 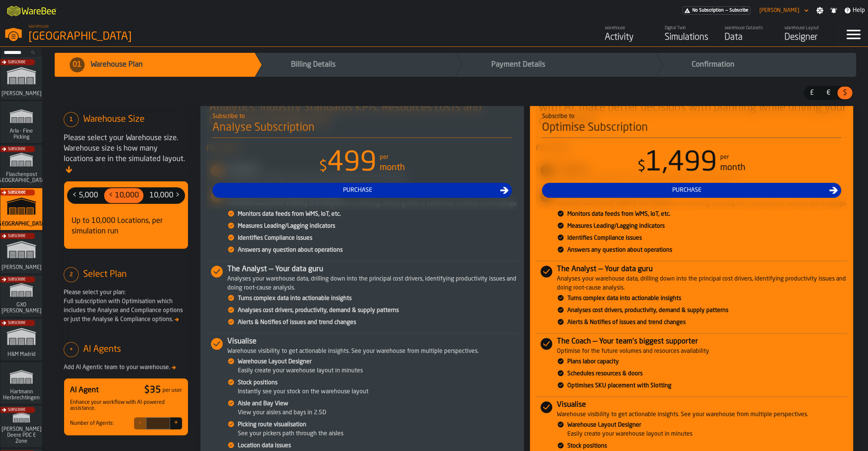 I want to click on div: Warehouse Datasets, so click(x=748, y=28).